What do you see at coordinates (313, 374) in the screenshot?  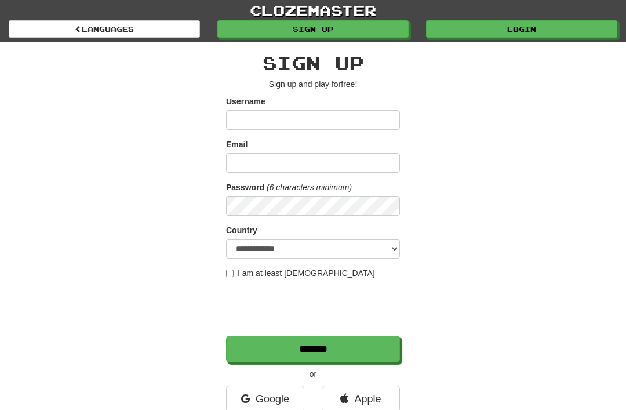 I see `p: or` at bounding box center [313, 374].